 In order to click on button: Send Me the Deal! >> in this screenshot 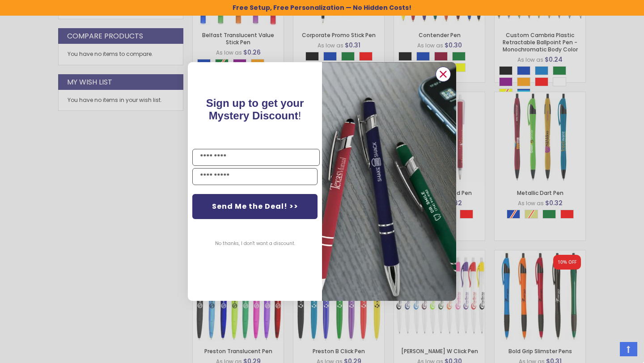, I will do `click(255, 207)`.